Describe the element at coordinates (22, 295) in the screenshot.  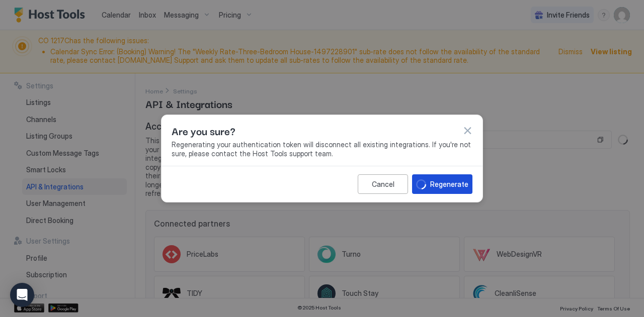
I see `div: Open Intercom Messenger` at that location.